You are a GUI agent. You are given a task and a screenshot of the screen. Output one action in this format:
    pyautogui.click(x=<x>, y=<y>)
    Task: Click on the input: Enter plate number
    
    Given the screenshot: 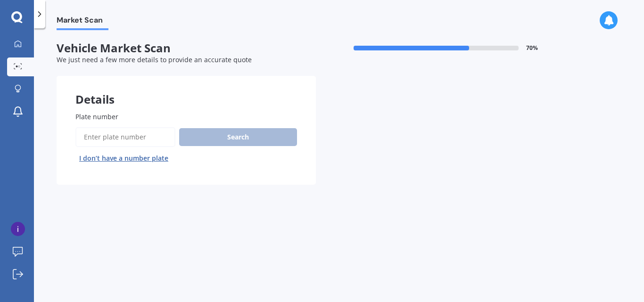 What is the action you would take?
    pyautogui.click(x=125, y=137)
    